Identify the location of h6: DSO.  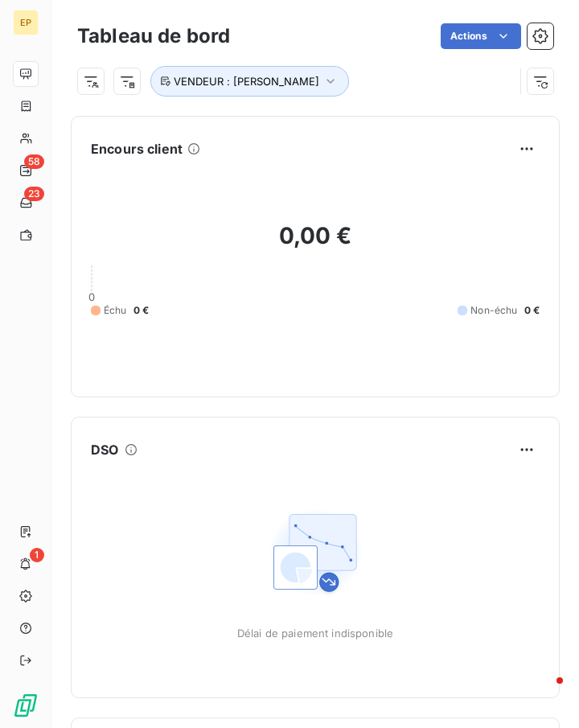
(105, 450).